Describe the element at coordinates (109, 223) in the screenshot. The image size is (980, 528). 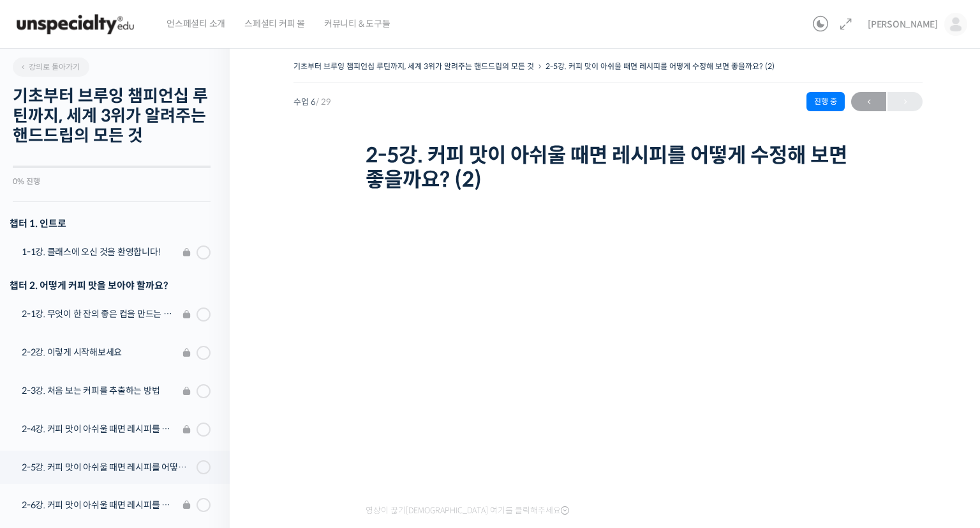
I see `h3: 챕터 1. 인트로` at that location.